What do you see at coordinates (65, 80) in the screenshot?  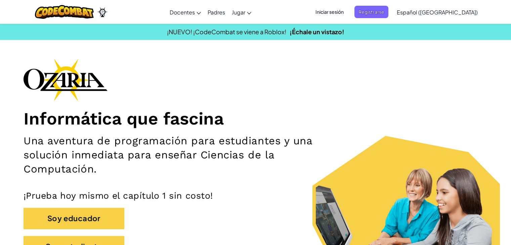 I see `img: Ozaria branding logo` at bounding box center [65, 80].